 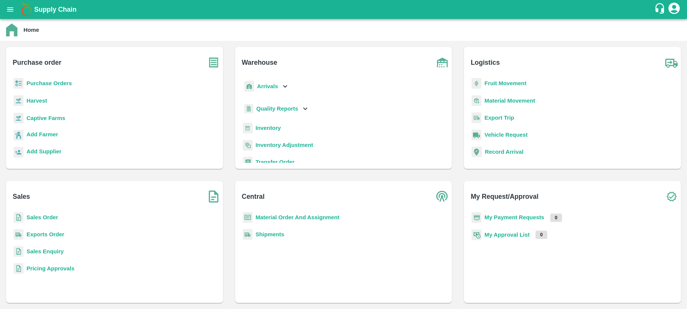 I want to click on b: Inventory Adjustment, so click(x=284, y=145).